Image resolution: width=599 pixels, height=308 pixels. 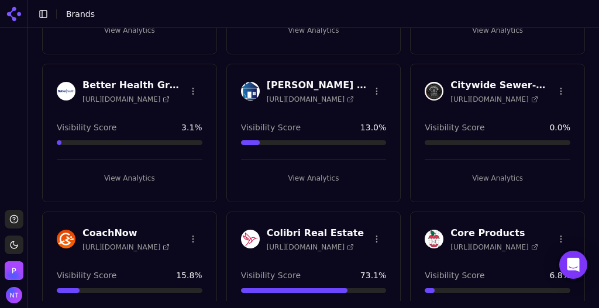 I want to click on button: Open organization switcher, so click(x=14, y=271).